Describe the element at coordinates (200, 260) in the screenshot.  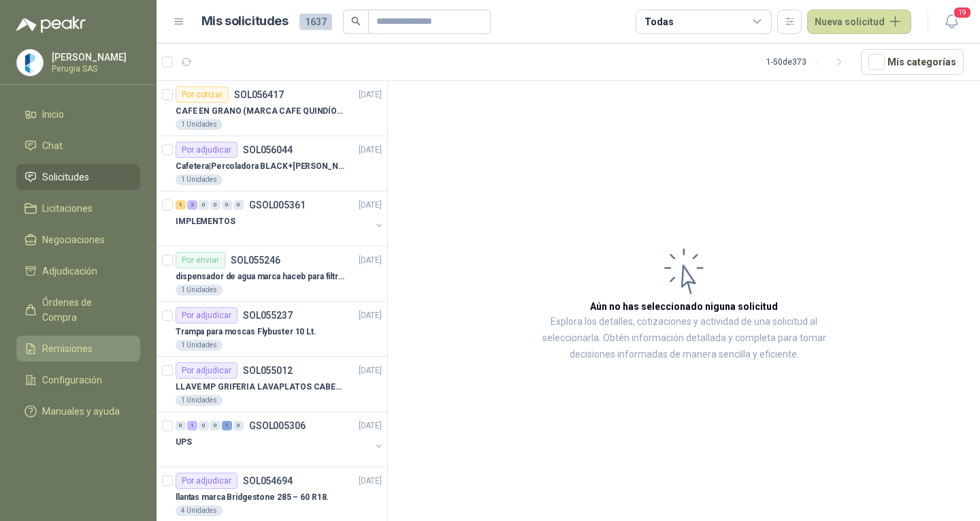
I see `div: Por enviar` at that location.